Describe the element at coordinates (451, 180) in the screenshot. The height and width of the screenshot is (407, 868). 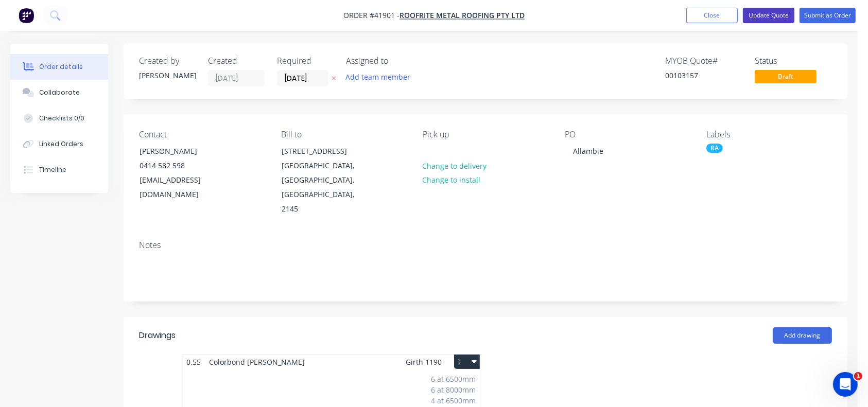
I see `button: Change to install` at that location.